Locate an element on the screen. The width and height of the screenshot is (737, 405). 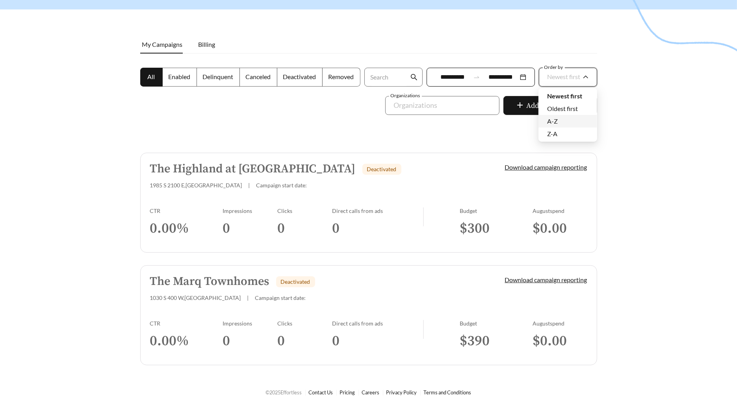
span: Z-A is located at coordinates (552, 133).